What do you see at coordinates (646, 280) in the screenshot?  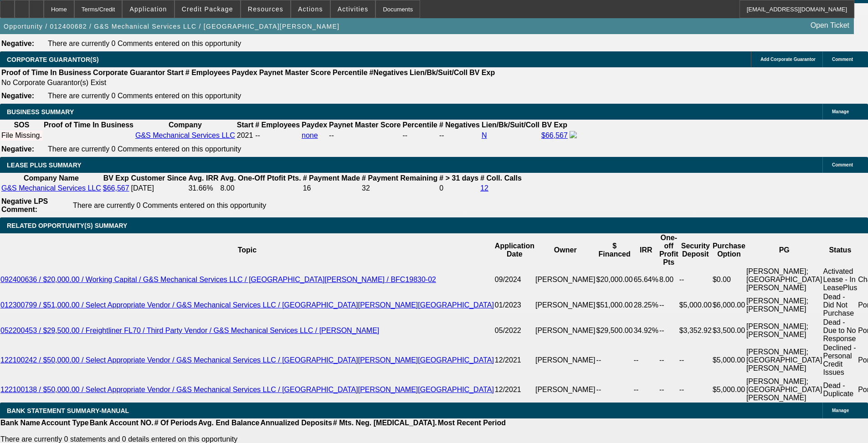 I see `td: 65.64%` at bounding box center [646, 280].